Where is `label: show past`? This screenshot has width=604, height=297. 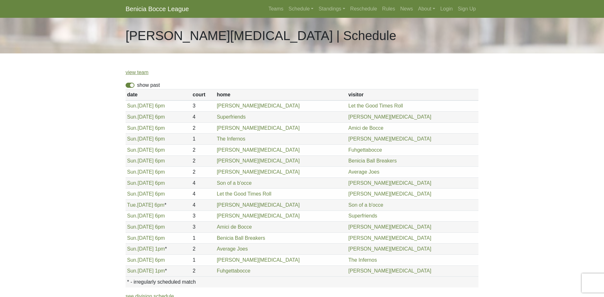
label: show past is located at coordinates (148, 85).